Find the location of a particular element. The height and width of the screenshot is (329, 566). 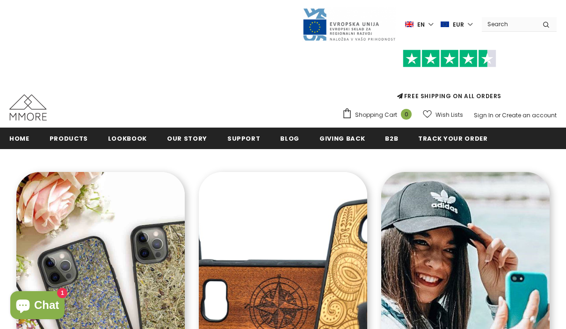

img: MMORE Cases is located at coordinates (28, 108).